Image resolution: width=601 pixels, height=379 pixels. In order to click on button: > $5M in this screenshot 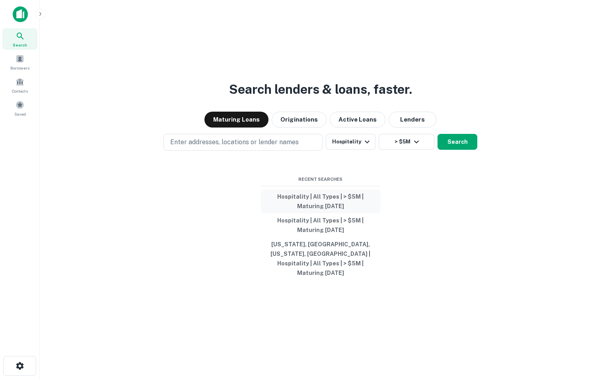, I will do `click(406, 142)`.